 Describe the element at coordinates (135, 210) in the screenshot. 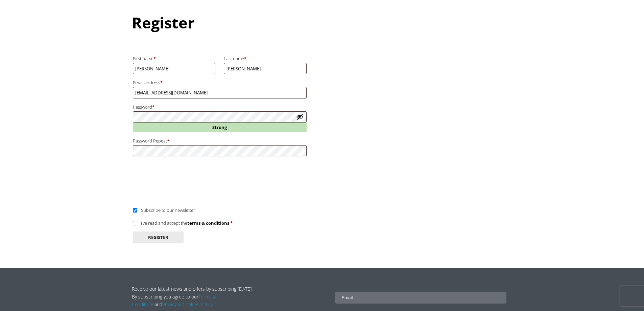

I see `input: Subscribe to our newsletter` at that location.